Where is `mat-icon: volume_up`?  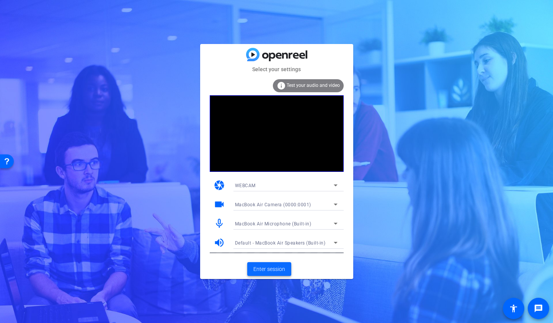 mat-icon: volume_up is located at coordinates (219, 242).